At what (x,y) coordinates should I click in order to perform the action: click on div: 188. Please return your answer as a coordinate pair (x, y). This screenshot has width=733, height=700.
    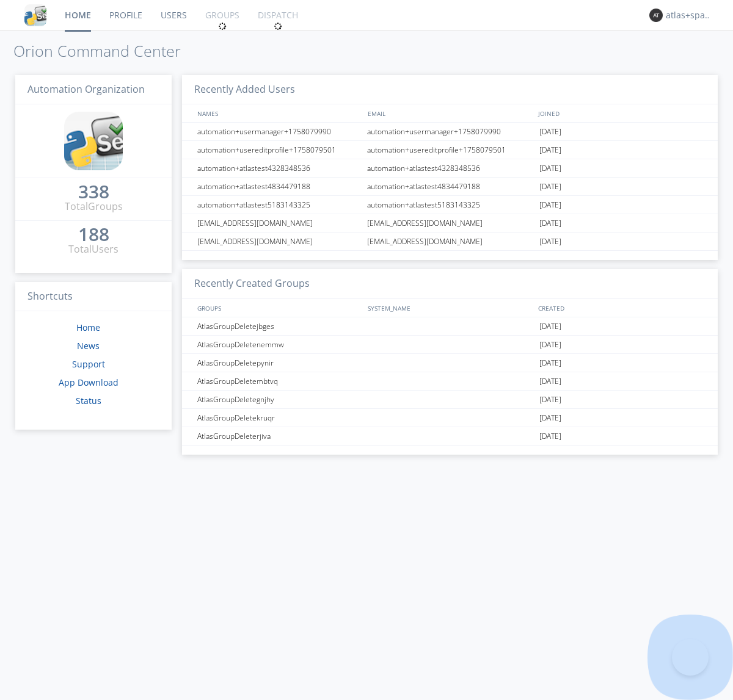
    Looking at the image, I should click on (93, 234).